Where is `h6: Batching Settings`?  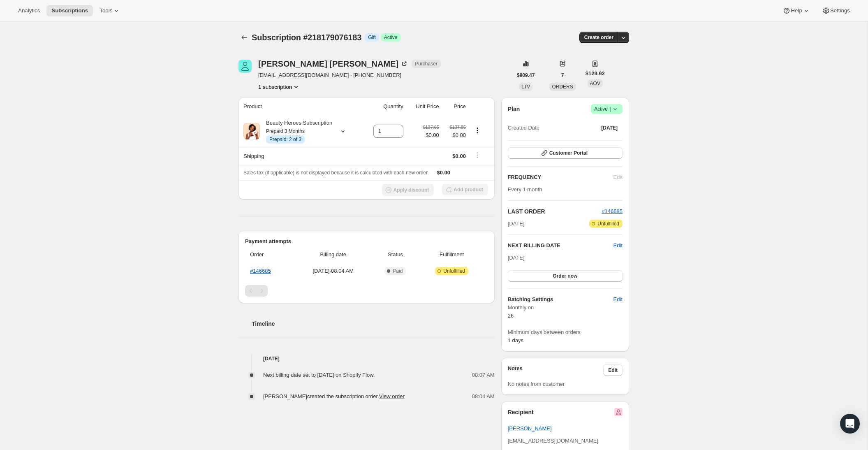 h6: Batching Settings is located at coordinates (561, 299).